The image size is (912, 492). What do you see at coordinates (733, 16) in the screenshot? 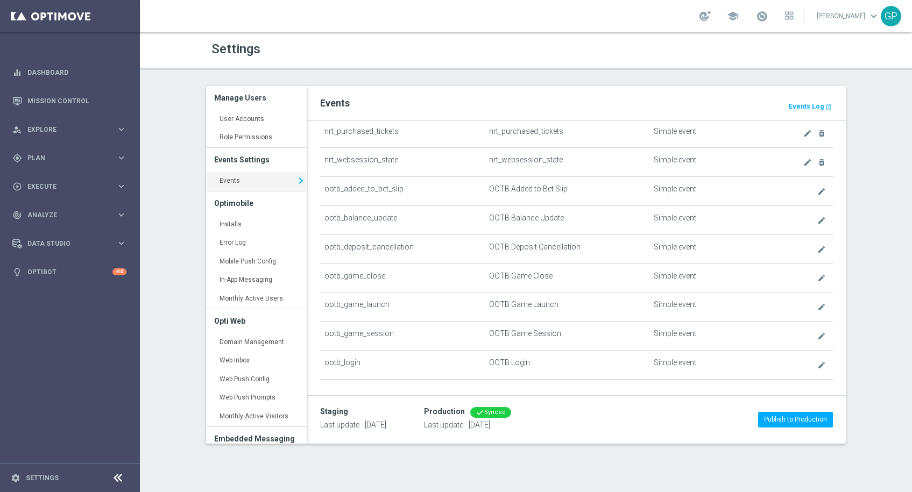
I see `span: school` at bounding box center [733, 16].